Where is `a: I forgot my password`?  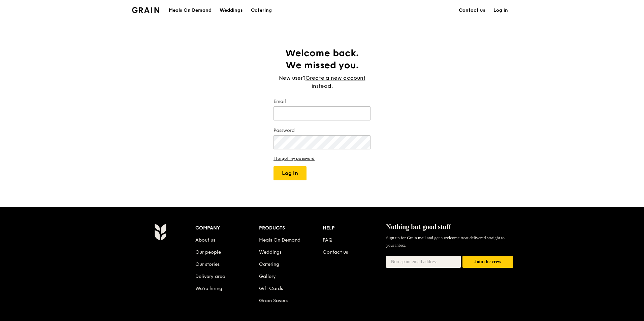 a: I forgot my password is located at coordinates (322, 159).